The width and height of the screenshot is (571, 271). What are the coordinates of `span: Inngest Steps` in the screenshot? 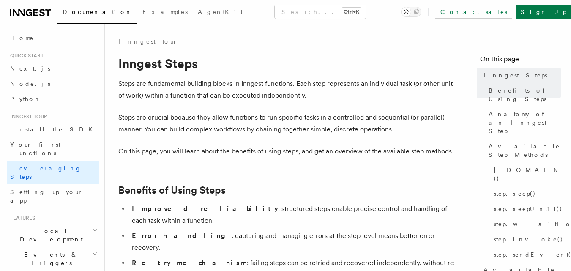 It's located at (516, 75).